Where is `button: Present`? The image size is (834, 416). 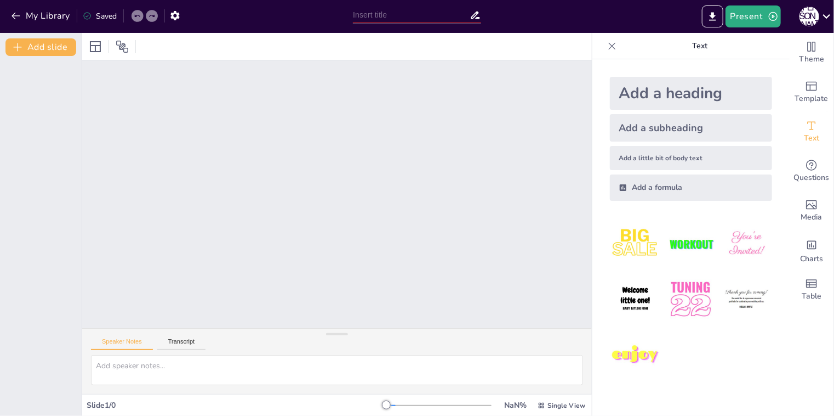
button: Present is located at coordinates (753, 16).